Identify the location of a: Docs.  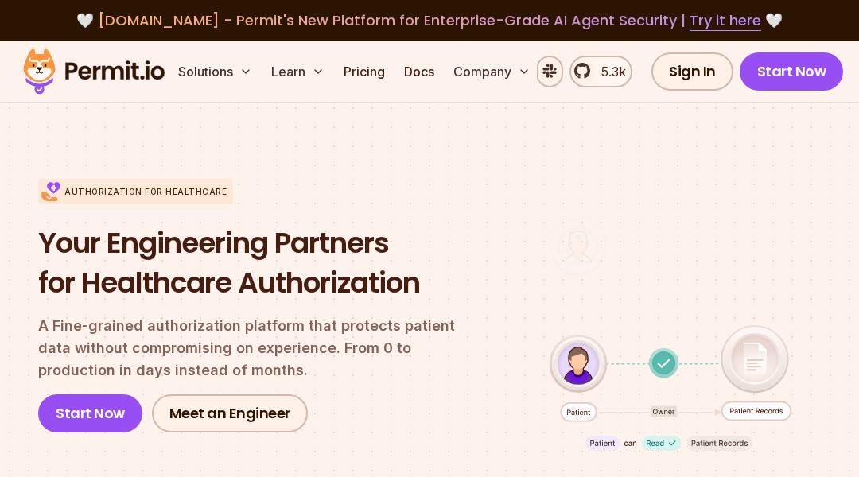
(419, 72).